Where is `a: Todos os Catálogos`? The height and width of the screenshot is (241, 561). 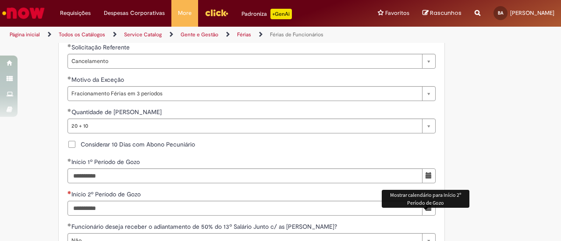 a: Todos os Catálogos is located at coordinates (82, 35).